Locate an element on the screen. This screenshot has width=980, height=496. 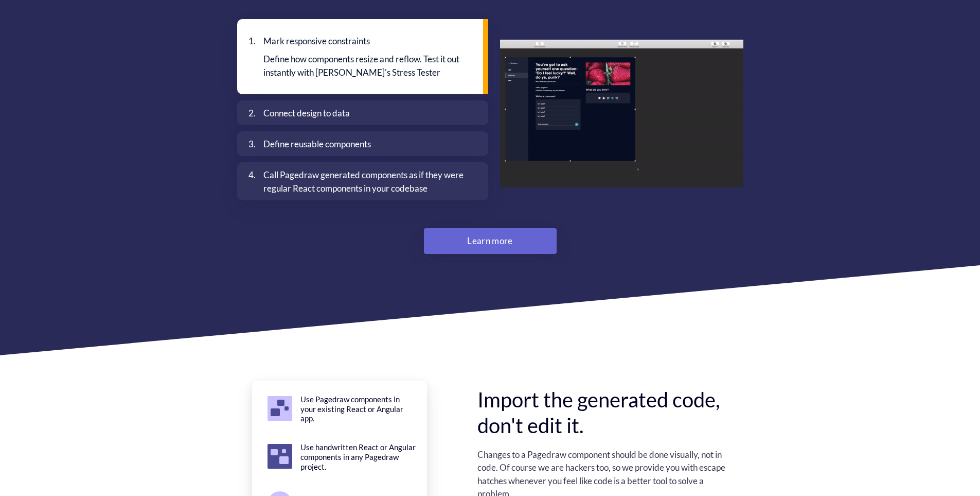
div: Import the generated code, don't edit it. is located at coordinates (603, 412).